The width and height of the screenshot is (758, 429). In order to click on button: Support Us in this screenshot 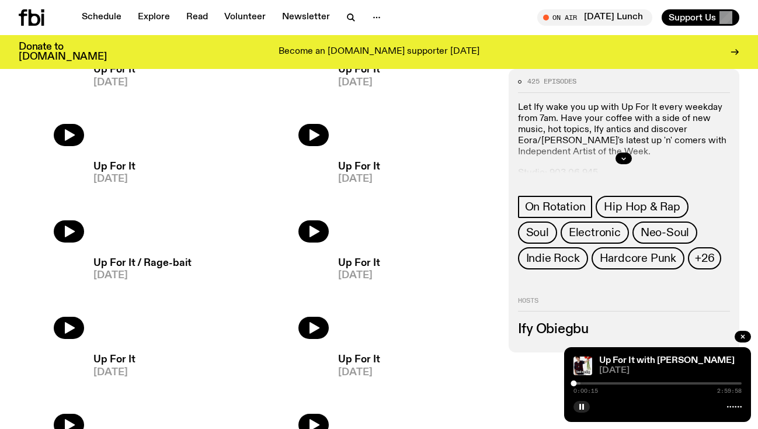, I will do `click(700, 18)`.